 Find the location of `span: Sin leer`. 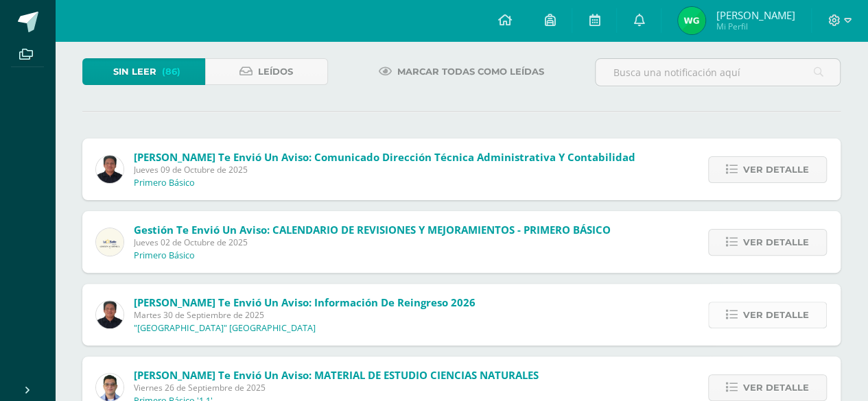

span: Sin leer is located at coordinates (134, 71).